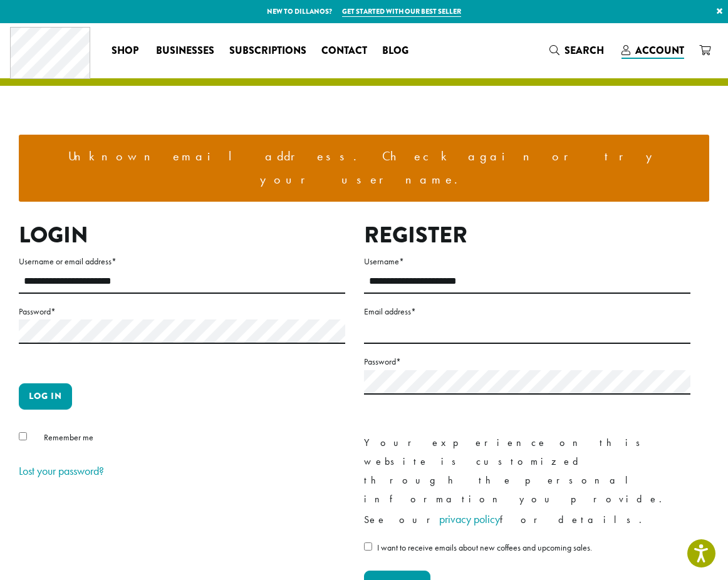 The image size is (728, 580). Describe the element at coordinates (584, 50) in the screenshot. I see `span: Search` at that location.